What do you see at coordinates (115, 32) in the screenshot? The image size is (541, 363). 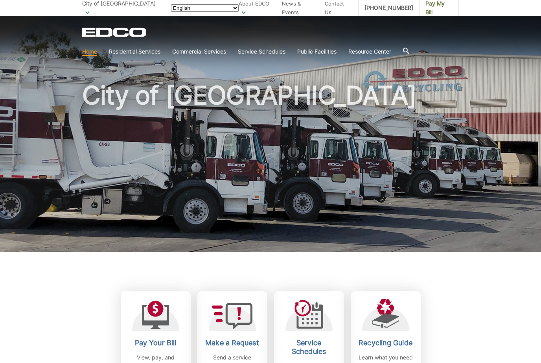 I see `a: EDCD logo. Return to the homepage.` at bounding box center [115, 32].